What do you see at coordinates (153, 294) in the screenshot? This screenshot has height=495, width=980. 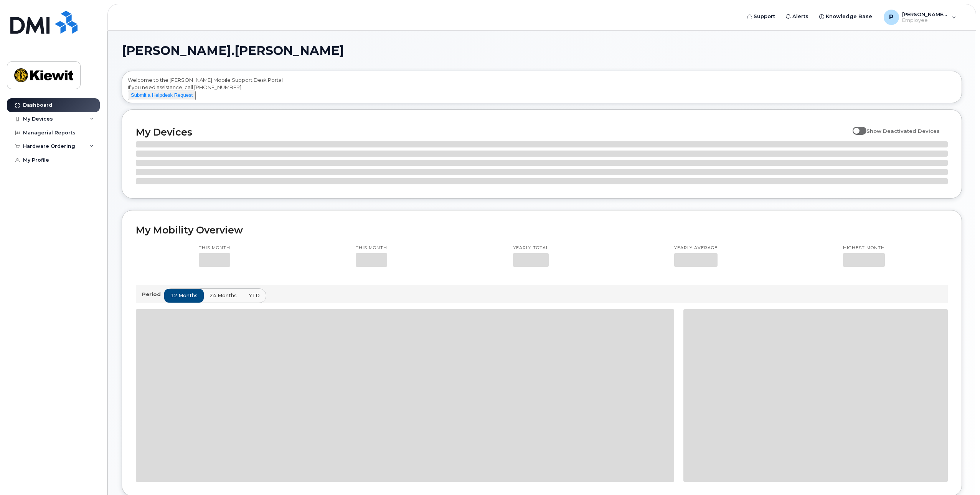 I see `p: Period` at bounding box center [153, 294].